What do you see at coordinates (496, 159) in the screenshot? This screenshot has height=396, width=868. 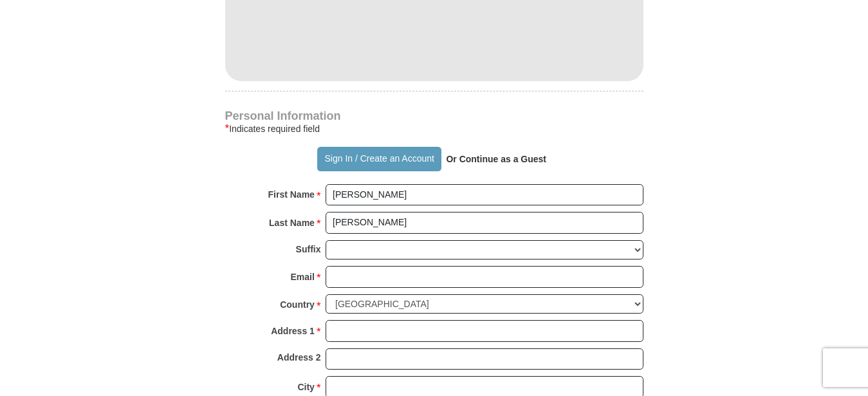 I see `strong: Or Continue as a Guest` at bounding box center [496, 159].